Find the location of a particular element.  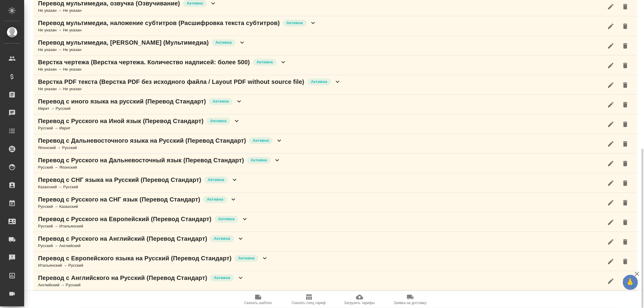

p: Перевод с Европейского языка на Русский (Перевод Стандарт) is located at coordinates (135, 258).